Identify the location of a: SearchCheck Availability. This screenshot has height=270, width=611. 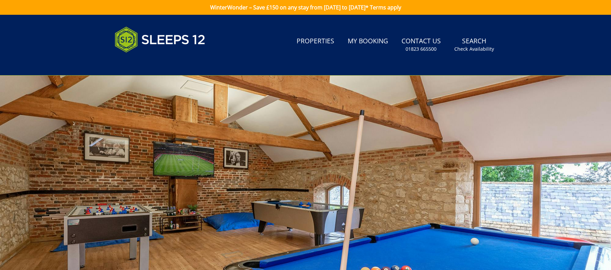
(474, 45).